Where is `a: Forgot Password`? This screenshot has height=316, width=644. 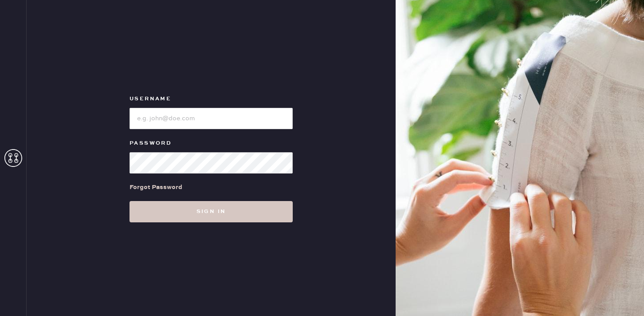
a: Forgot Password is located at coordinates (156, 187).